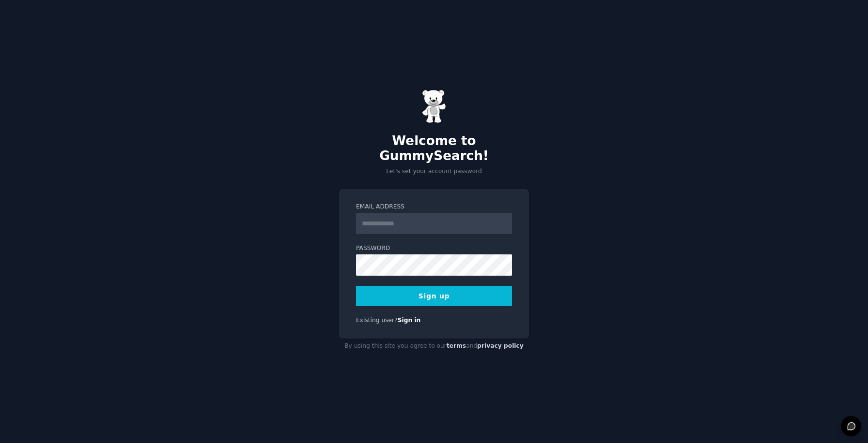 The image size is (868, 443). What do you see at coordinates (434, 106) in the screenshot?
I see `img: Gummy Bear` at bounding box center [434, 106].